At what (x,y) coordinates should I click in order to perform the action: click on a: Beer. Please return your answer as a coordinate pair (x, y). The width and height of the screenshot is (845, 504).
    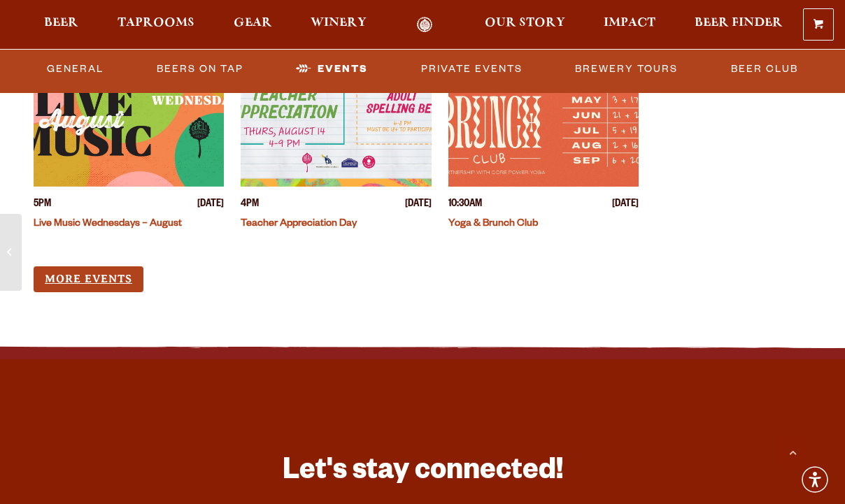
    Looking at the image, I should click on (61, 25).